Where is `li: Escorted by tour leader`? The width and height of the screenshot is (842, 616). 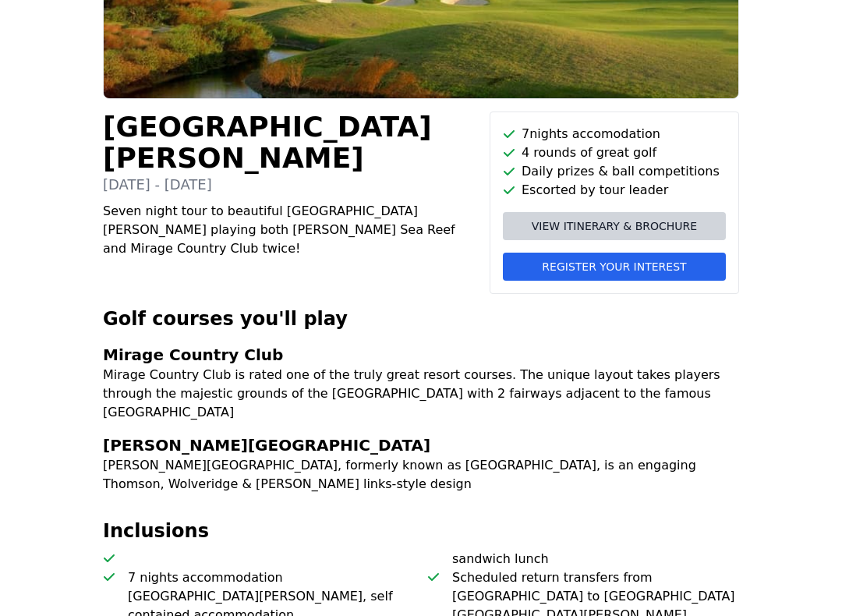
li: Escorted by tour leader is located at coordinates (615, 190).